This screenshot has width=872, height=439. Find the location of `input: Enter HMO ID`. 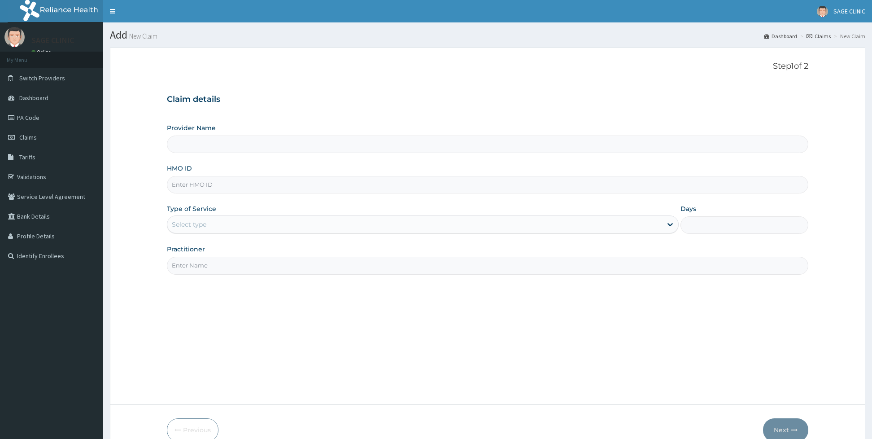

input: Enter HMO ID is located at coordinates (487, 184).